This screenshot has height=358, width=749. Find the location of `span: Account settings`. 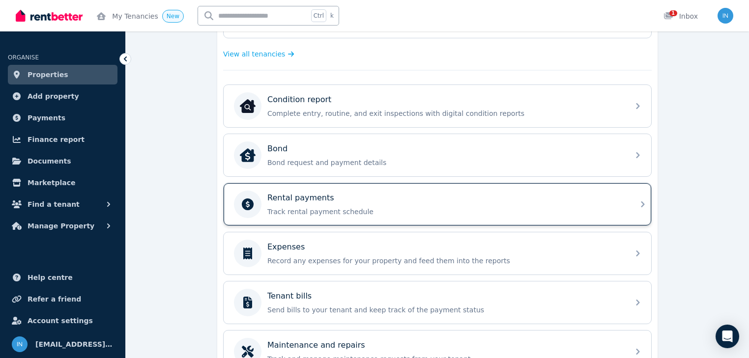

span: Account settings is located at coordinates (60, 321).